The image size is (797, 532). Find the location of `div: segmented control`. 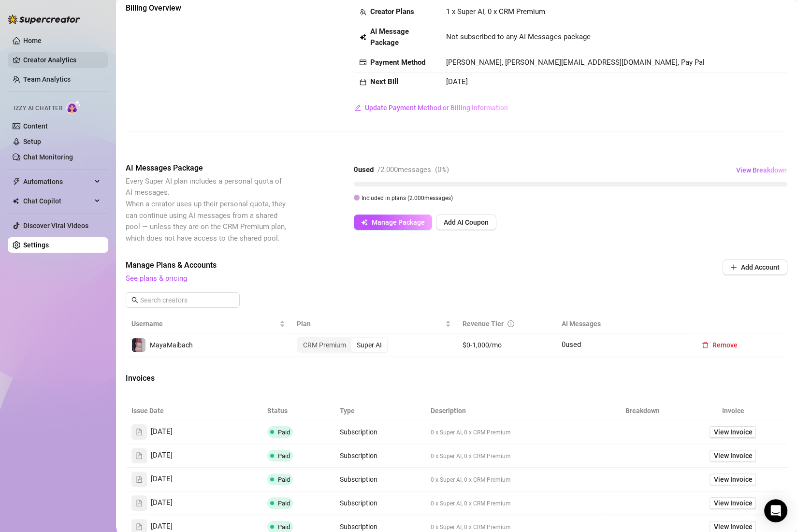

div: segmented control is located at coordinates (342, 345).